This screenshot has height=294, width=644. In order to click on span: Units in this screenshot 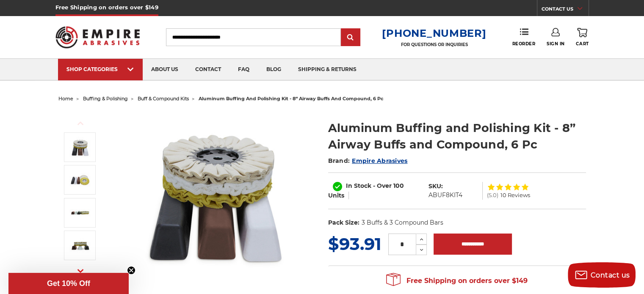, I will do `click(336, 195)`.